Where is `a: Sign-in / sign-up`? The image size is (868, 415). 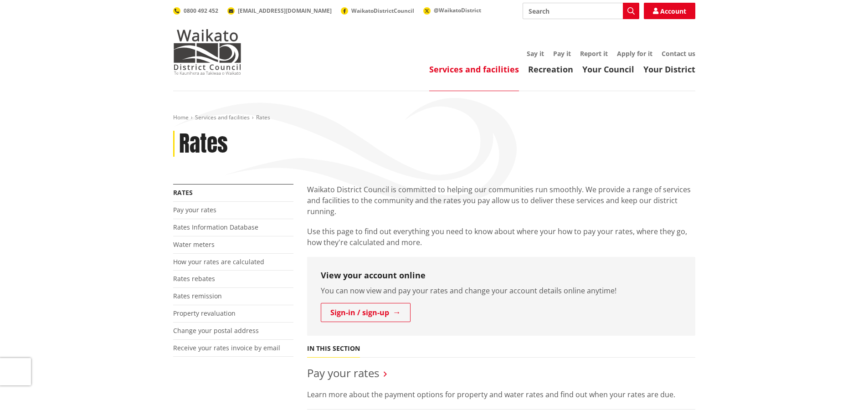
a: Sign-in / sign-up is located at coordinates (365, 312).